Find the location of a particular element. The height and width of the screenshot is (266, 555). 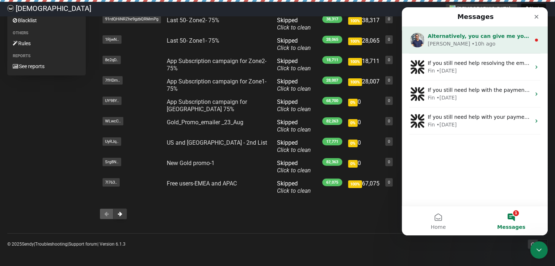

img: Profile image for Apoorv is located at coordinates (16, 33).